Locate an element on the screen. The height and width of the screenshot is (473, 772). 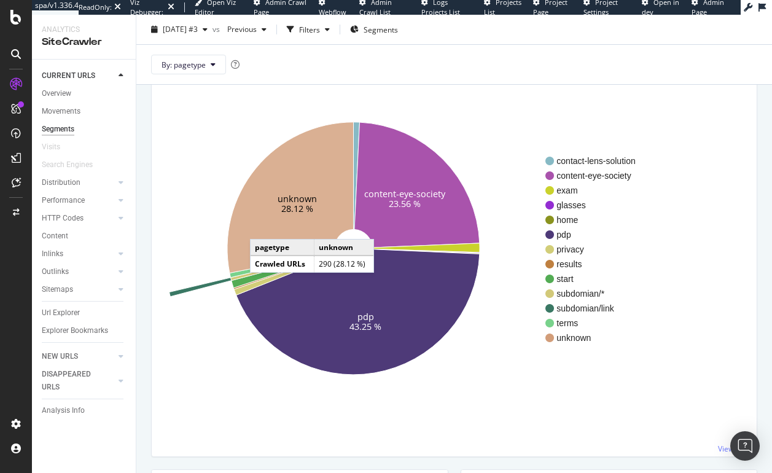
div: ReadOnly: is located at coordinates (95, 7).